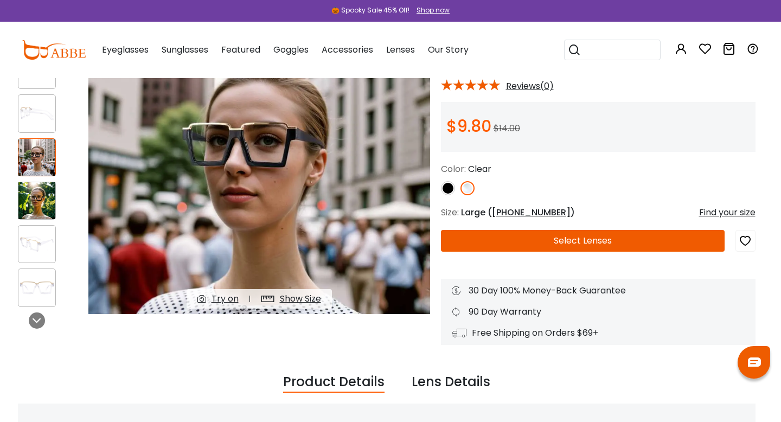 The height and width of the screenshot is (422, 781). I want to click on span: Sunglasses, so click(185, 49).